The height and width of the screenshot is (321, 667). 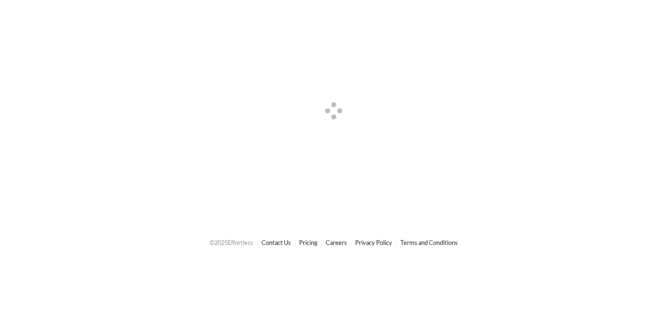 What do you see at coordinates (308, 243) in the screenshot?
I see `a: Pricing` at bounding box center [308, 243].